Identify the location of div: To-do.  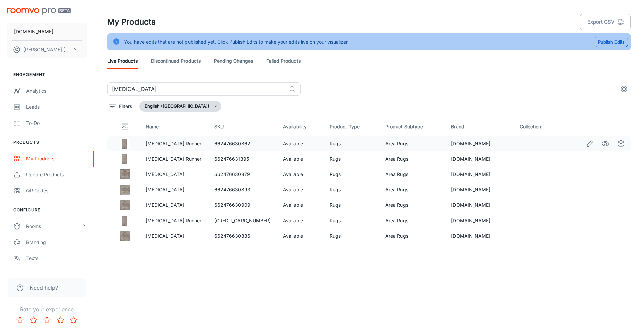
(56, 123).